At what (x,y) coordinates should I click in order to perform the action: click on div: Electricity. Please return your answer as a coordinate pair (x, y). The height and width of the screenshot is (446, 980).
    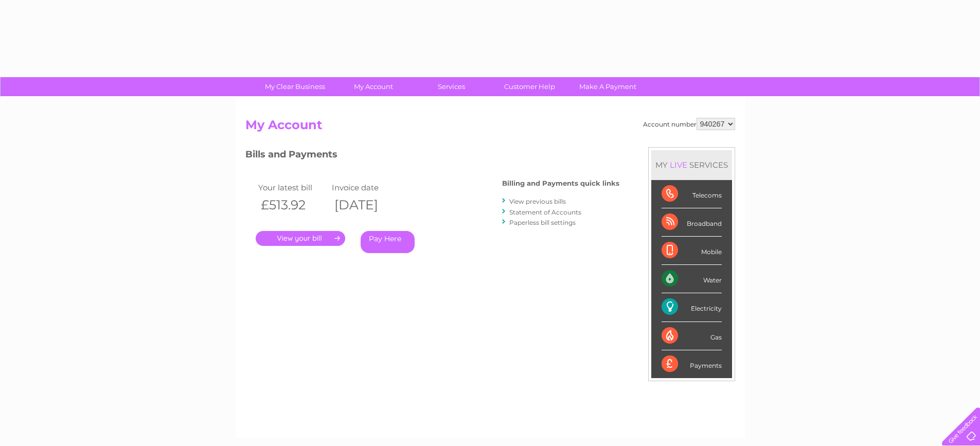
    Looking at the image, I should click on (691, 307).